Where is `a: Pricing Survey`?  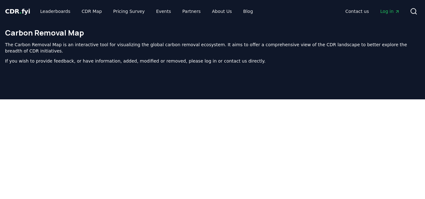
a: Pricing Survey is located at coordinates (129, 11).